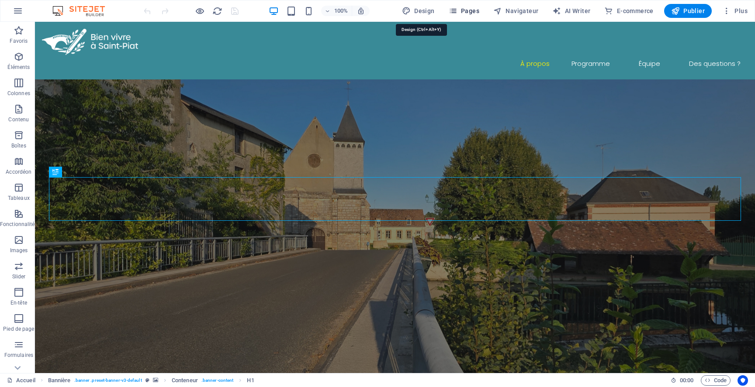  What do you see at coordinates (19, 303) in the screenshot?
I see `p: En-tête` at bounding box center [19, 303].